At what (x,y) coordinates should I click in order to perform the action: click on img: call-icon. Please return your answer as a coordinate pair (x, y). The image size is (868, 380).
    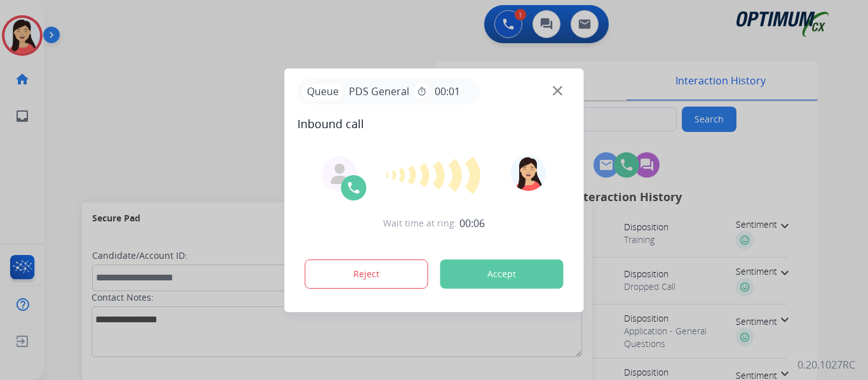
    Looking at the image, I should click on (354, 188).